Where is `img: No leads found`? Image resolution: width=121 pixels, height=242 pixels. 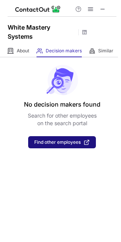
img: No leads found is located at coordinates (62, 80).